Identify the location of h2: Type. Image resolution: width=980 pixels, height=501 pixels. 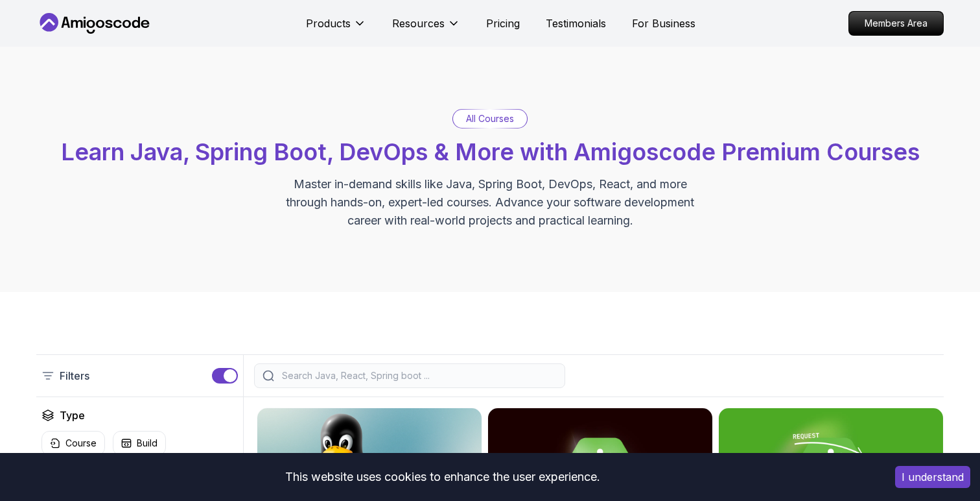
(72, 415).